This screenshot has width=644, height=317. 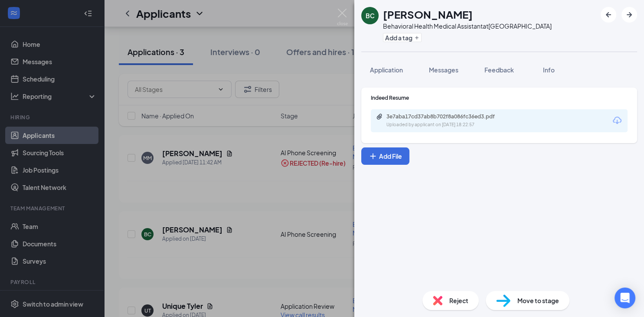 I want to click on span: Feedback, so click(x=500, y=69).